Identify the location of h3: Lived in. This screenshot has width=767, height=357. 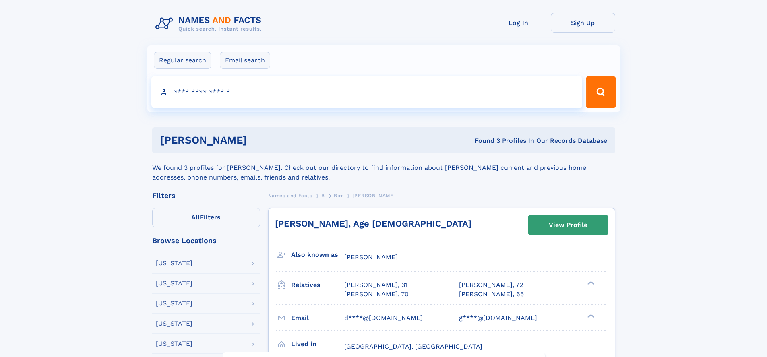
(318, 344).